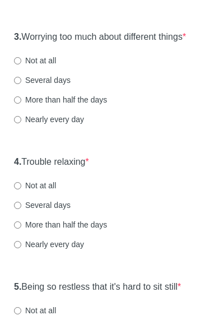 The width and height of the screenshot is (210, 320). I want to click on label: Trouble relaxing, so click(52, 162).